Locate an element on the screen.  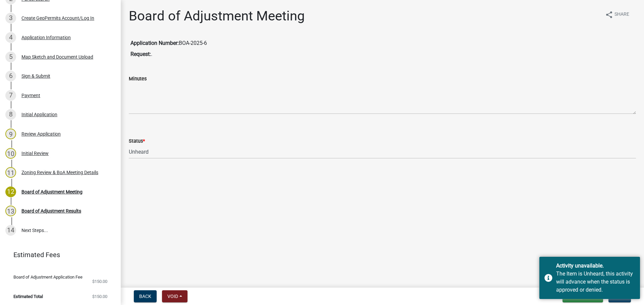
div: 5 is located at coordinates (11, 57).